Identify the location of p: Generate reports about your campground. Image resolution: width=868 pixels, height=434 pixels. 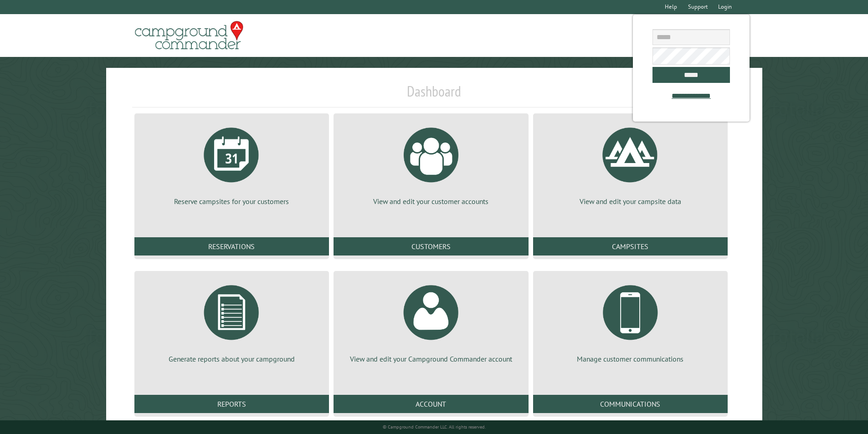
(232, 359).